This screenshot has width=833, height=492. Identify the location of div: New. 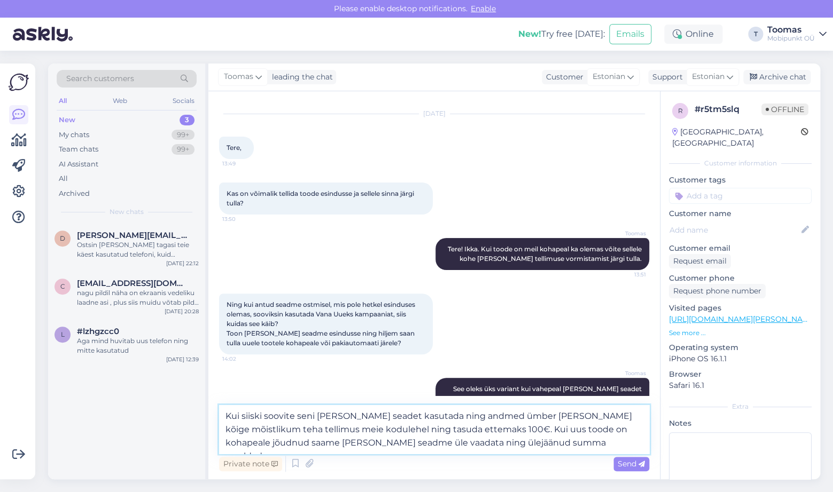
(67, 120).